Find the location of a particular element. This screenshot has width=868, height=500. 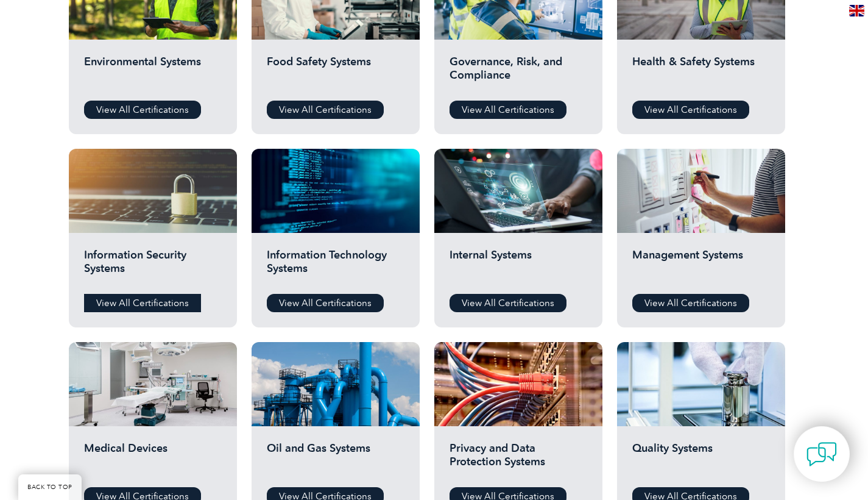

h2: Information Technology Systems is located at coordinates (336, 267).